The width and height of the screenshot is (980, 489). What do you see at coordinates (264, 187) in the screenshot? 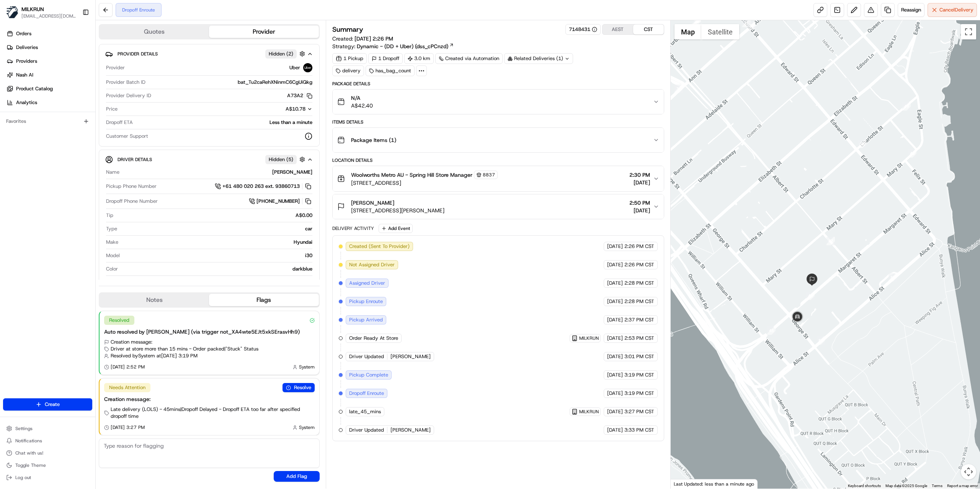
I see `a: +61 480 020 263 ext. 93860713` at bounding box center [264, 187].